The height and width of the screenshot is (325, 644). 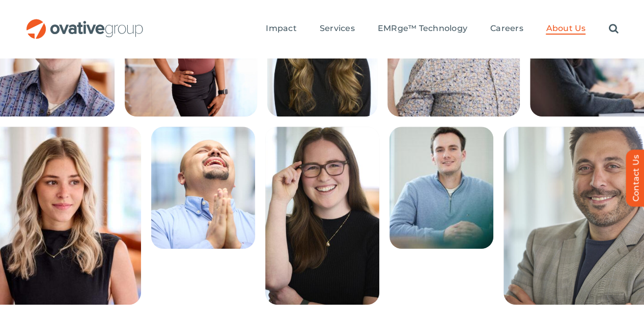 What do you see at coordinates (423, 28) in the screenshot?
I see `span: EMRge™ Technology` at bounding box center [423, 28].